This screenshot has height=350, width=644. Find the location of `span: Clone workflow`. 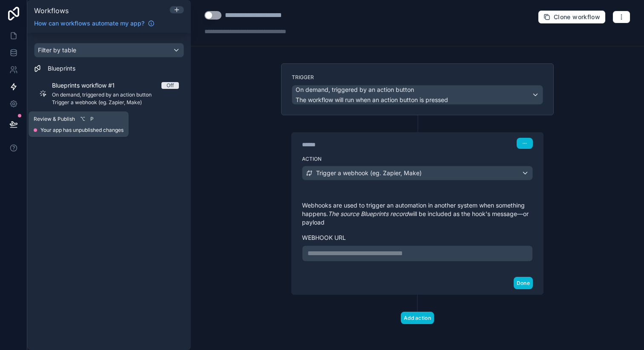

span: Clone workflow is located at coordinates (577, 17).